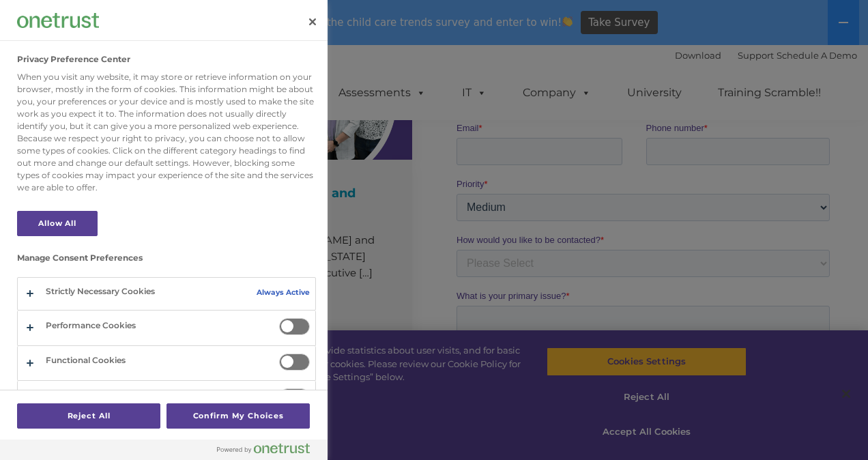 The width and height of the screenshot is (868, 460). Describe the element at coordinates (238, 415) in the screenshot. I see `button: Confirm My Choices` at that location.